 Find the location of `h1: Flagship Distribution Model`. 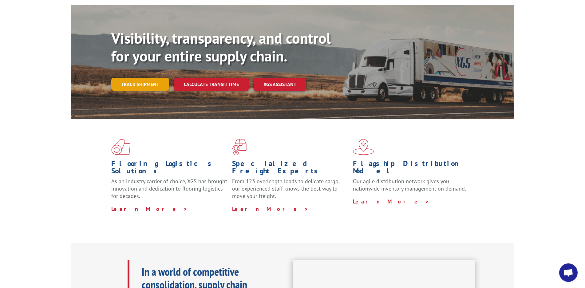

h1: Flagship Distribution Model is located at coordinates (411, 169).